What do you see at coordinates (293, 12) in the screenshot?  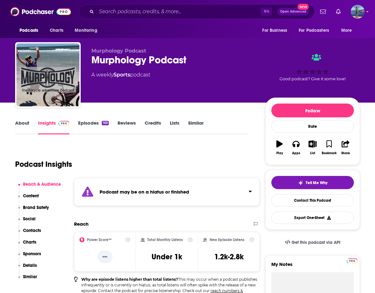 I see `button: Open AdvancedNew` at bounding box center [293, 12].